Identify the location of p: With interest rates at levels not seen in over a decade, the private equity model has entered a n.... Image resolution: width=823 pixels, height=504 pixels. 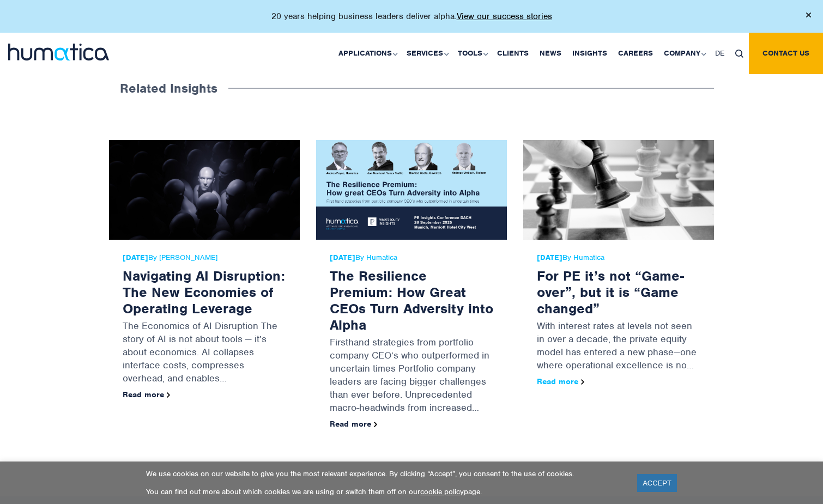
(619, 347).